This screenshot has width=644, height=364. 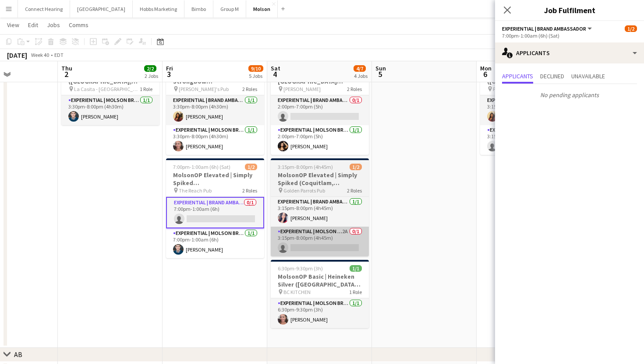 What do you see at coordinates (380, 68) in the screenshot?
I see `span: Sun` at bounding box center [380, 68].